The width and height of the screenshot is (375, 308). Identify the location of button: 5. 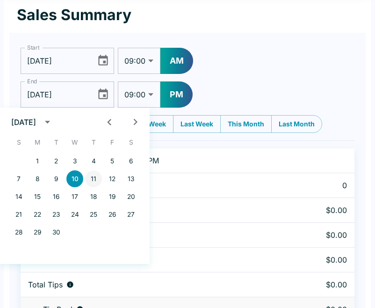
(112, 161).